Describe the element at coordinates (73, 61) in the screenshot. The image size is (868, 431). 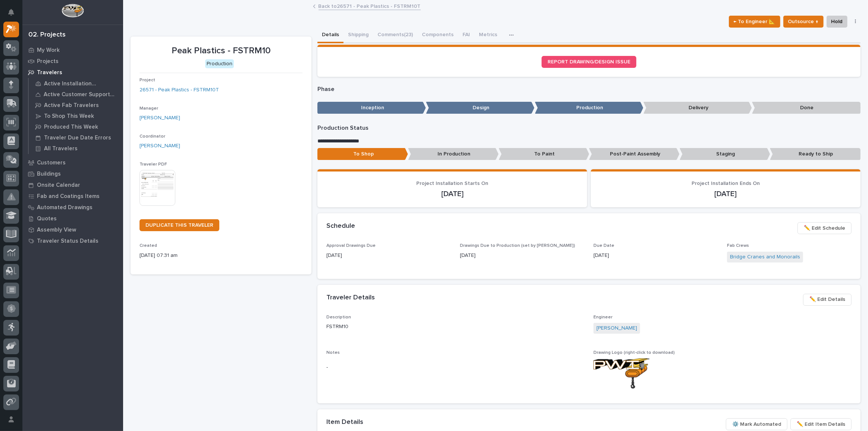
I see `a: Projects` at that location.